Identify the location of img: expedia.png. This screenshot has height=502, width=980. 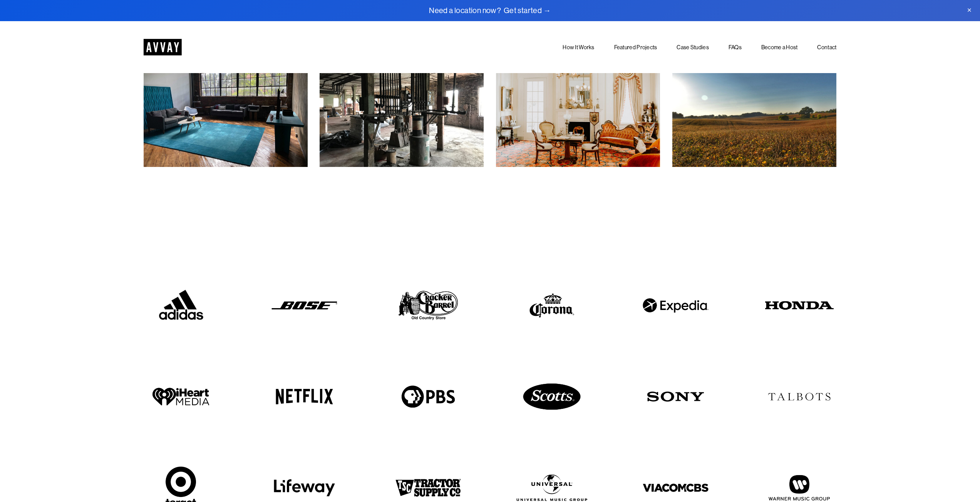
(676, 305).